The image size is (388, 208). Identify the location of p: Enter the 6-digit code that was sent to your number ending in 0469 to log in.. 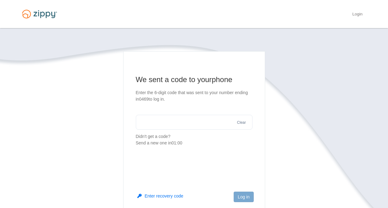
(194, 96).